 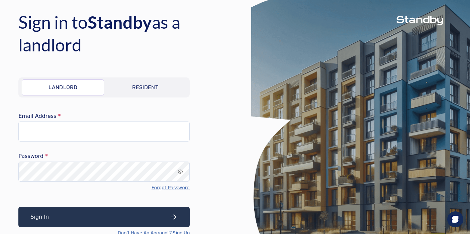 I want to click on h4: Sign in to as a landlord, so click(x=125, y=33).